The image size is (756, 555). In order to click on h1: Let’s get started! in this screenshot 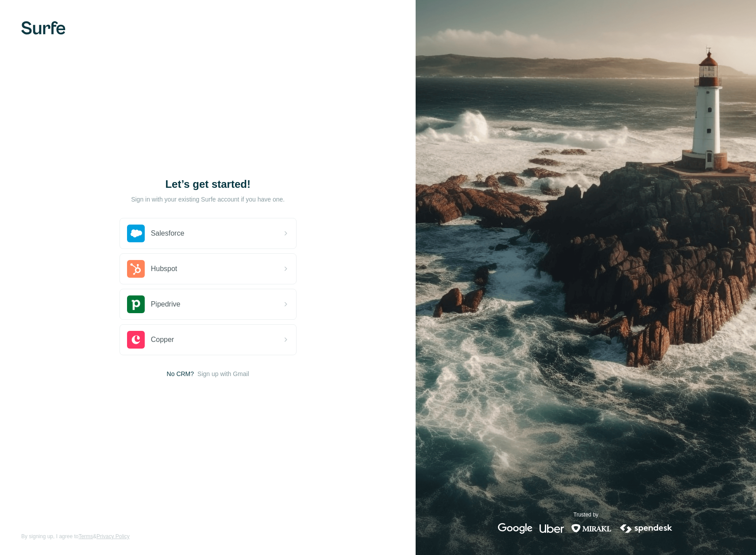, I will do `click(208, 184)`.